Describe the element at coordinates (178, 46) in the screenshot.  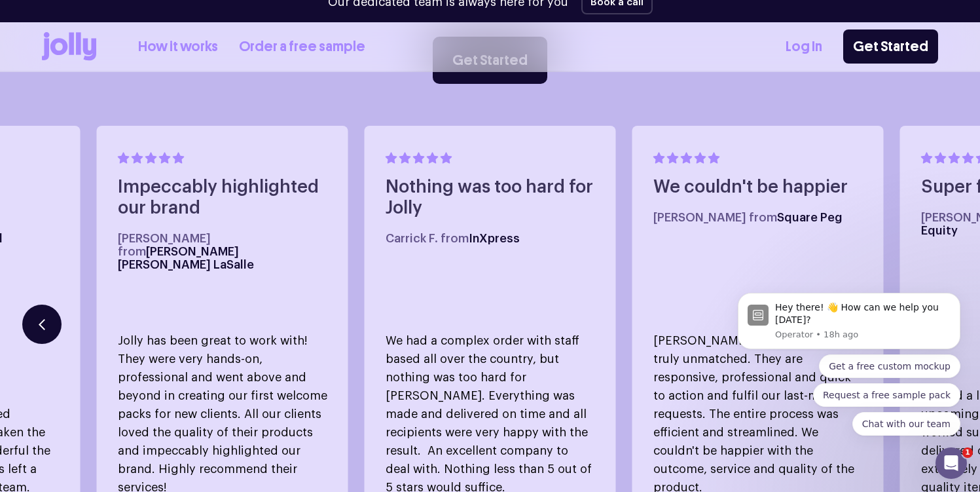
I see `a: How it works` at that location.